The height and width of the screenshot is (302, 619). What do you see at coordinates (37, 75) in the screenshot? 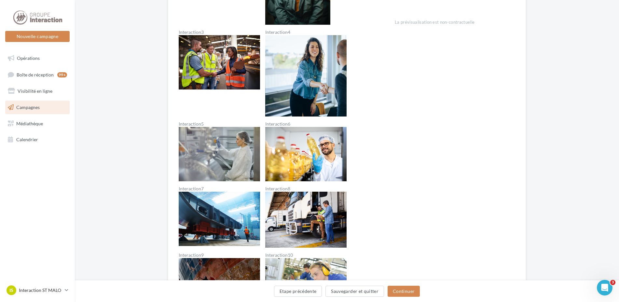
I see `a: Boîte de réception99+` at bounding box center [37, 75].